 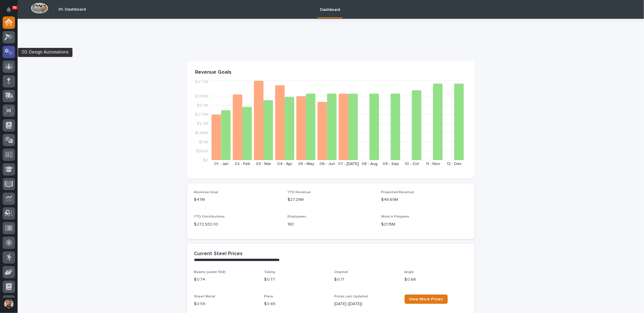 I want to click on span: Plate, so click(x=269, y=297).